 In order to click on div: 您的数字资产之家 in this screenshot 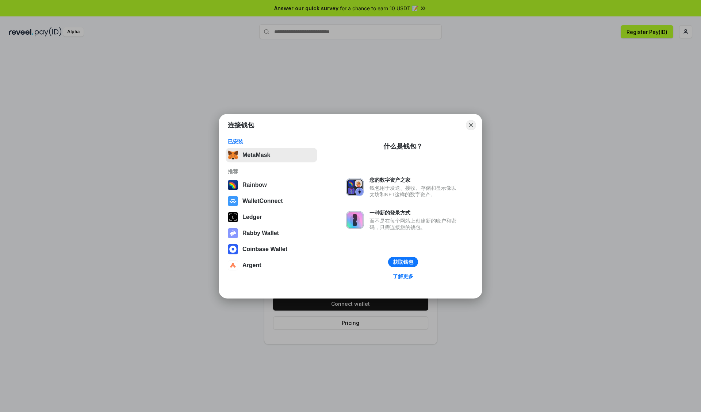, I will do `click(415, 180)`.